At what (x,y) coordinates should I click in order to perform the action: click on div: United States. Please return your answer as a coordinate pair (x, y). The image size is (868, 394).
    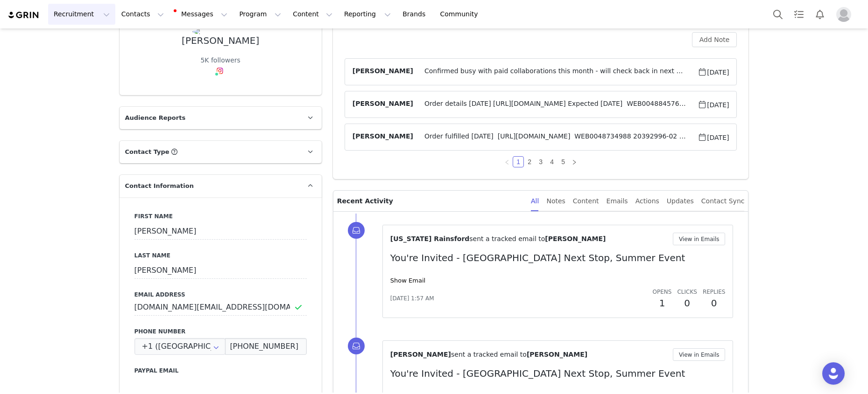
    Looking at the image, I should click on (180, 347).